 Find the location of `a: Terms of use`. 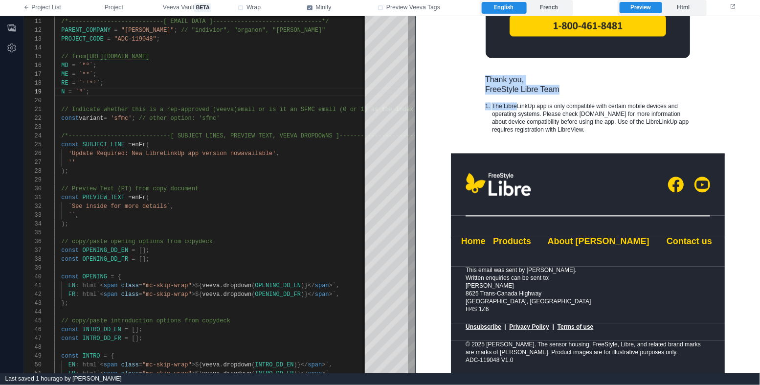

a: Terms of use is located at coordinates (160, 311).